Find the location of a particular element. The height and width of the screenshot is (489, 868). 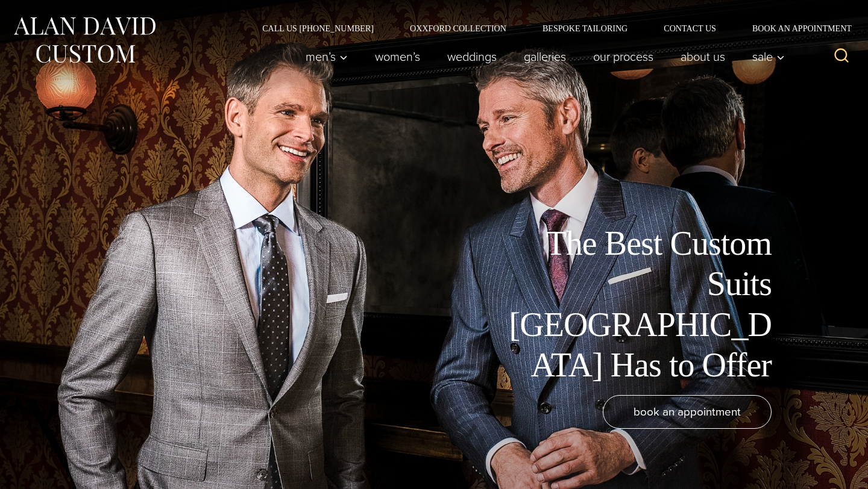

nav: Secondary Navigation is located at coordinates (549, 28).